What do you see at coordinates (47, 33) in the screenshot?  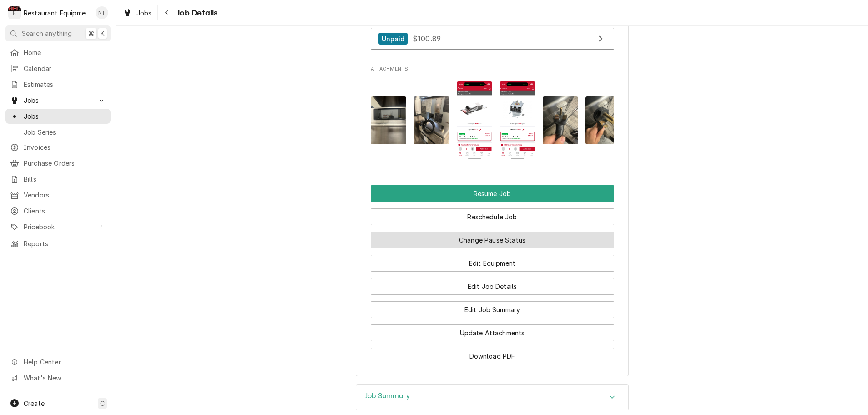 I see `span: Search anything` at bounding box center [47, 33].